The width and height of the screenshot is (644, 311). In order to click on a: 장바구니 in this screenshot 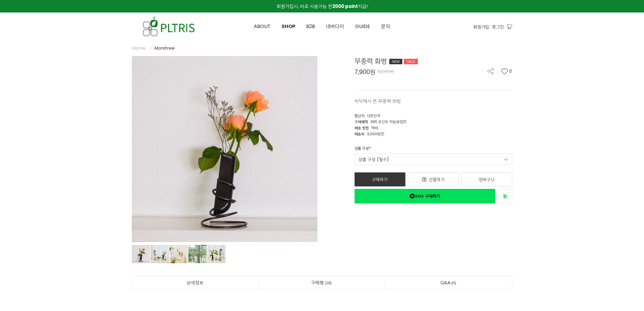, I will do `click(487, 180)`.